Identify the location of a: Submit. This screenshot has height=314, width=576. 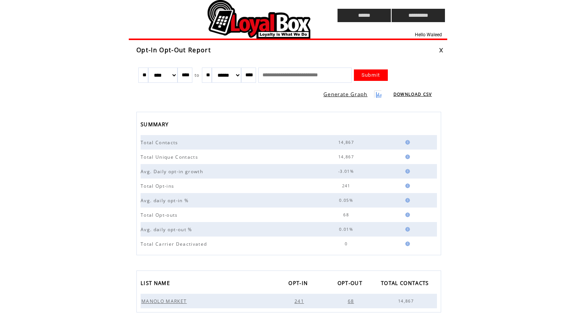
(371, 75).